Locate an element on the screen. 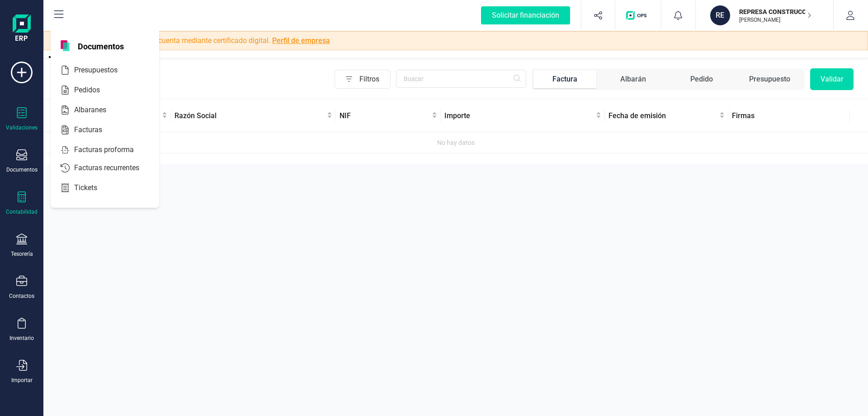 Image resolution: width=868 pixels, height=416 pixels. div: Documentos is located at coordinates (22, 169).